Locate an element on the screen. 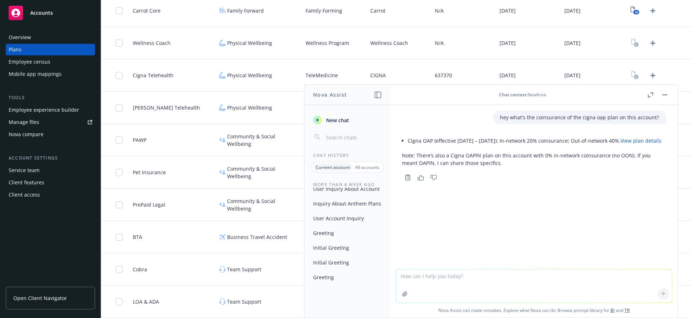  div: Service team is located at coordinates (24, 170).